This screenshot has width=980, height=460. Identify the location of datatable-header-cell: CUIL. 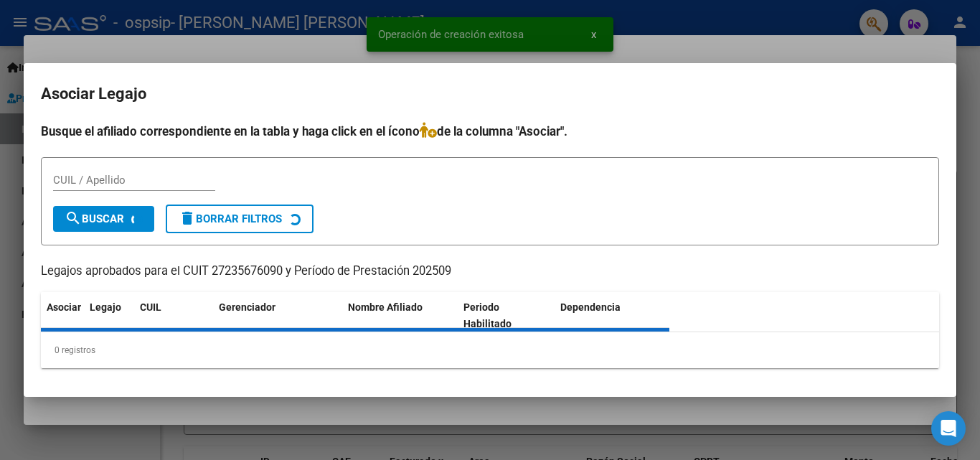
(174, 316).